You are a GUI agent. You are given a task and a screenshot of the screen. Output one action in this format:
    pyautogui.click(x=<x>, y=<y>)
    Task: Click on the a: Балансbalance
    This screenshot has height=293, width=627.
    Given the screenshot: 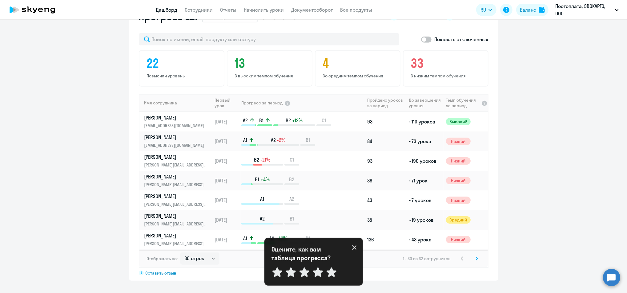 What is the action you would take?
    pyautogui.click(x=532, y=10)
    